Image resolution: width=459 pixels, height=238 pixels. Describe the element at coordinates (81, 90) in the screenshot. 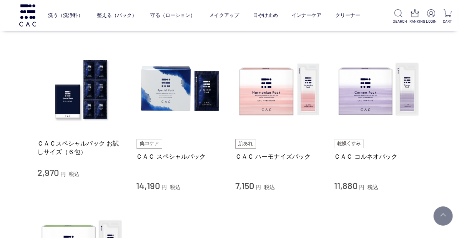

I see `img: ＣＡＣスペシャルパック お試しサイズ（６包）` at that location.